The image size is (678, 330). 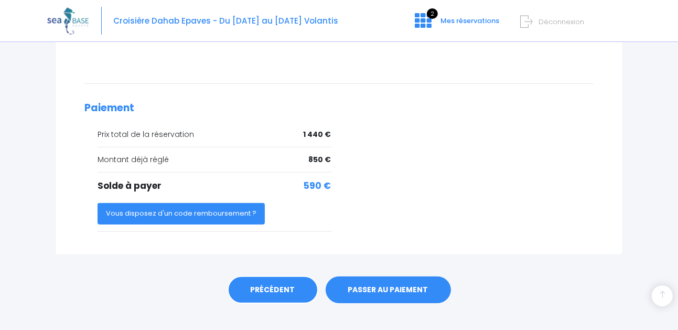 What do you see at coordinates (214, 134) in the screenshot?
I see `div: Prix total de la réservation` at bounding box center [214, 134].